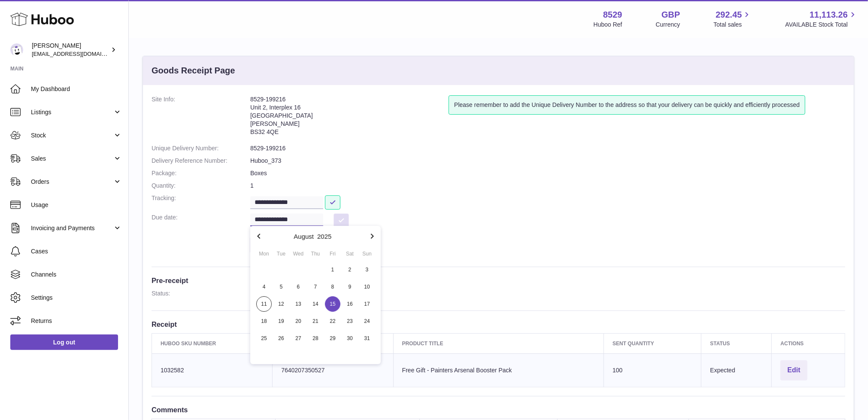  What do you see at coordinates (281, 287) in the screenshot?
I see `button: 5` at bounding box center [281, 287].